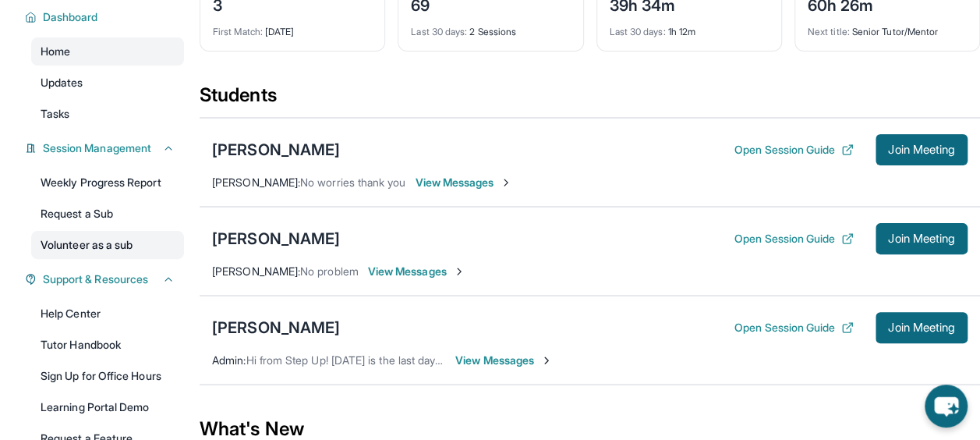 This screenshot has width=980, height=440. What do you see at coordinates (62, 83) in the screenshot?
I see `span: Updates` at bounding box center [62, 83].